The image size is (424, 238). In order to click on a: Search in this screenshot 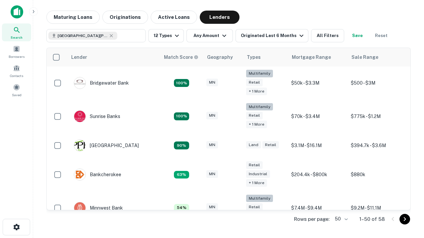, I will do `click(17, 32)`.